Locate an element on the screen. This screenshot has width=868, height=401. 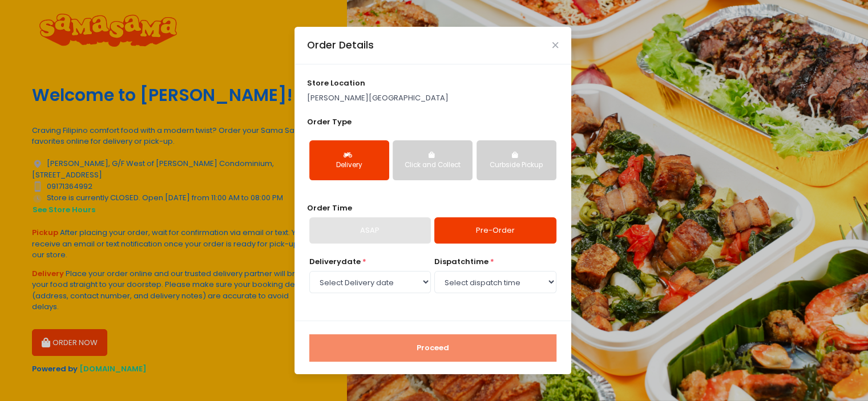
button: Close is located at coordinates (556, 45).